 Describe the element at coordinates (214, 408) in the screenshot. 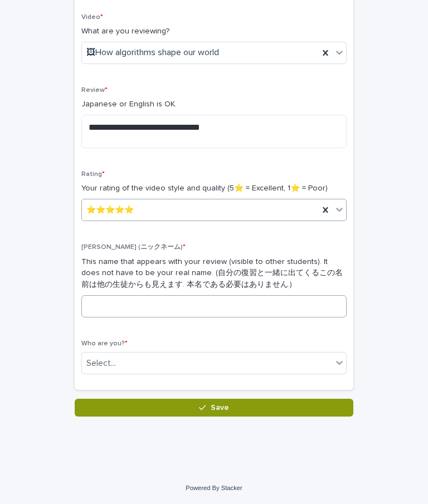

I see `button: Save` at that location.